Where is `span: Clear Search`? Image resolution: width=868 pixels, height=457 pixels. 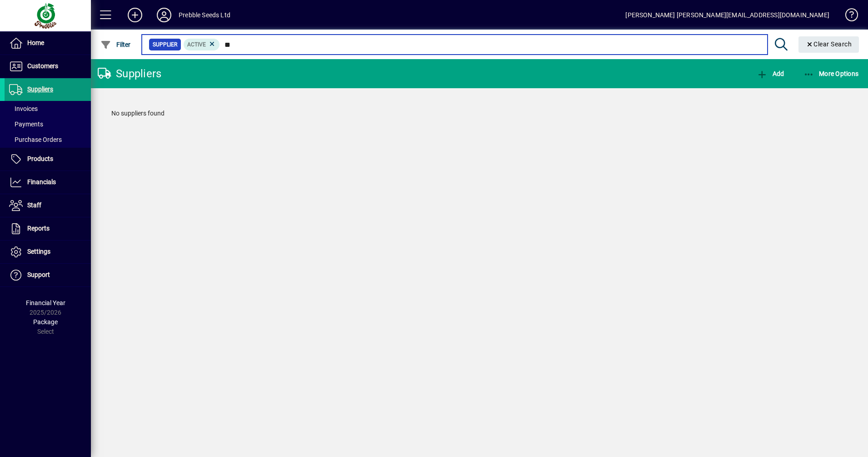
span: Clear Search is located at coordinates (829, 44).